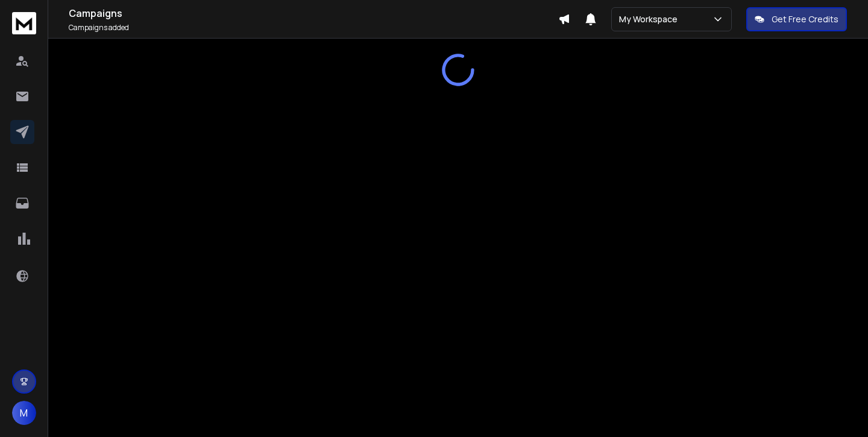 The width and height of the screenshot is (868, 437). I want to click on h1: Campaigns, so click(313, 13).